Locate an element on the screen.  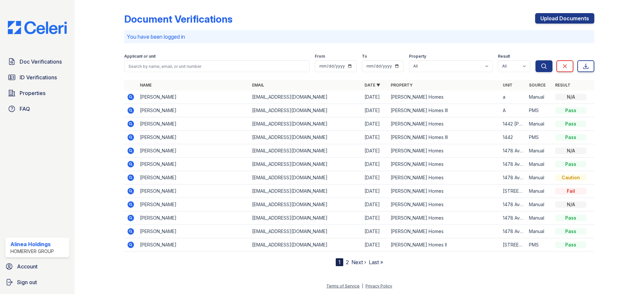
a: 2 is located at coordinates (347, 262).